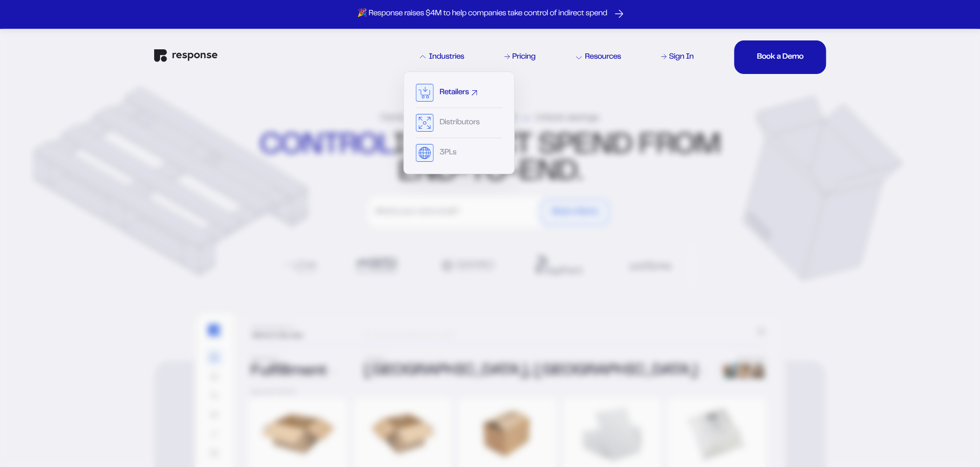 The height and width of the screenshot is (467, 980). Describe the element at coordinates (442, 57) in the screenshot. I see `div: Industries` at that location.